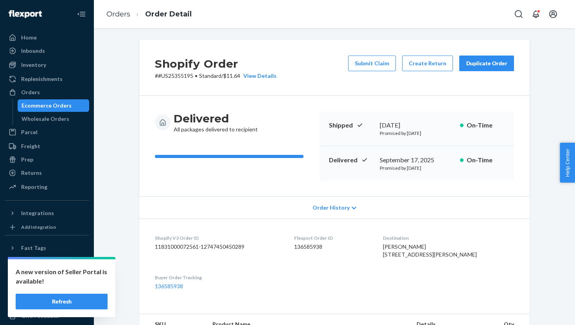 The height and width of the screenshot is (325, 575). Describe the element at coordinates (25, 14) in the screenshot. I see `img: Flexport logo` at that location.